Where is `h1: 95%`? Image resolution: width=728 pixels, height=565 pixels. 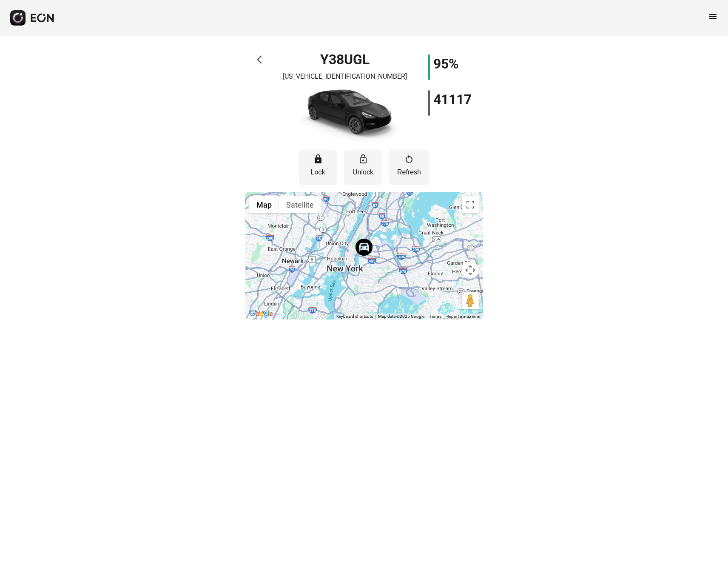 h1: 95% is located at coordinates (446, 64).